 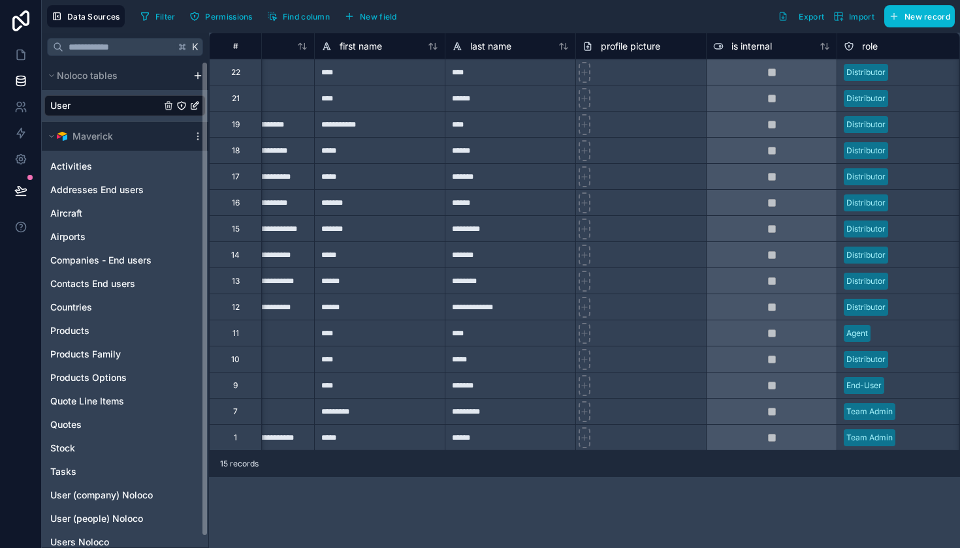 I want to click on div: 12, so click(x=236, y=307).